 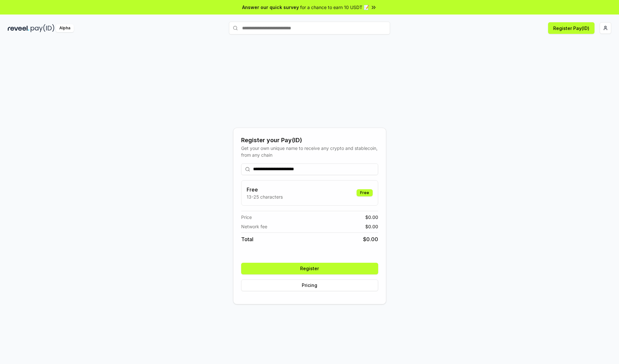 What do you see at coordinates (335, 7) in the screenshot?
I see `span: for a chance to earn 10 USDT 📝` at bounding box center [335, 7].